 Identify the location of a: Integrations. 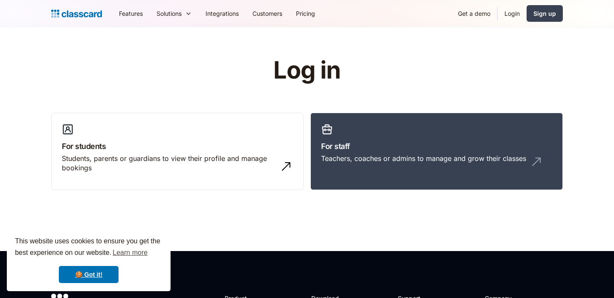
(222, 13).